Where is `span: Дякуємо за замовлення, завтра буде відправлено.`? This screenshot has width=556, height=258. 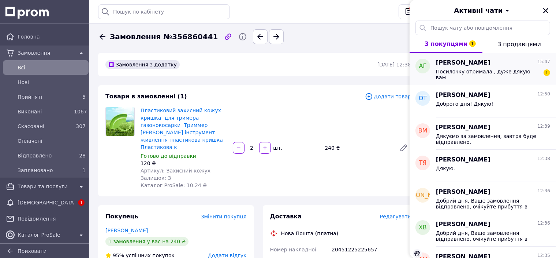 span: Дякуємо за замовлення, завтра буде відправлено. is located at coordinates (488, 139).